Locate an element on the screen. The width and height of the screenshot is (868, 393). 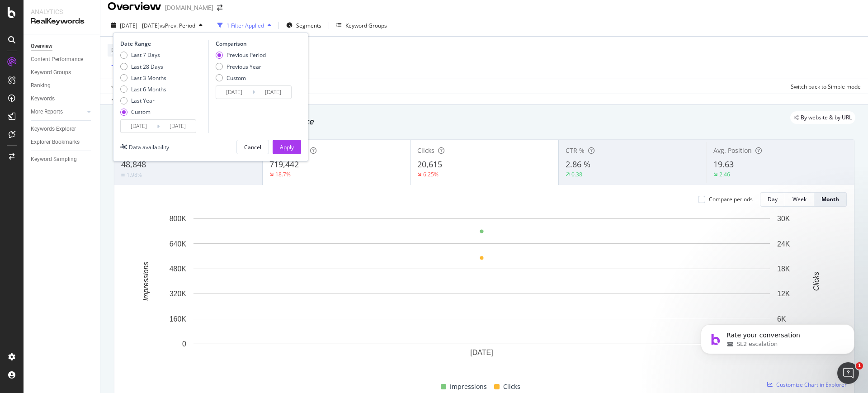
text: 800K is located at coordinates (178, 219).